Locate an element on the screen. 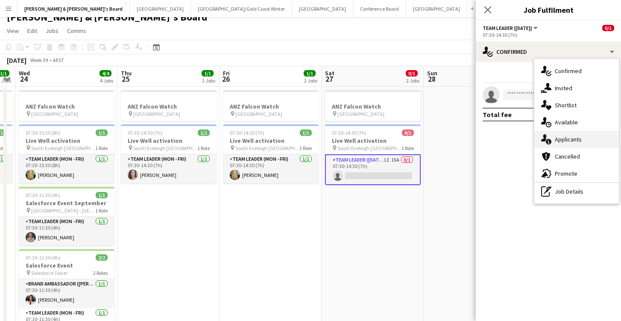 The image size is (621, 321). span: Salesforce Tower is located at coordinates (49, 272).